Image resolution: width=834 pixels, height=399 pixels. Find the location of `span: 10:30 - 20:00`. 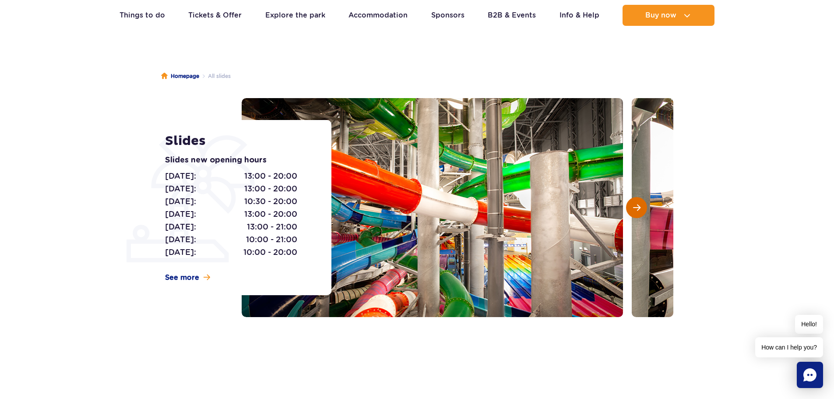

span: 10:30 - 20:00 is located at coordinates (270, 201).